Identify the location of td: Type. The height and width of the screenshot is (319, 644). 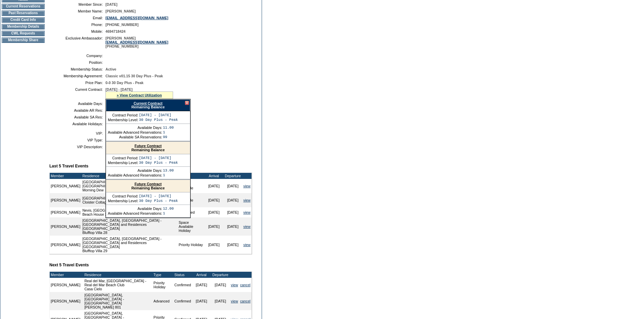
(163, 275).